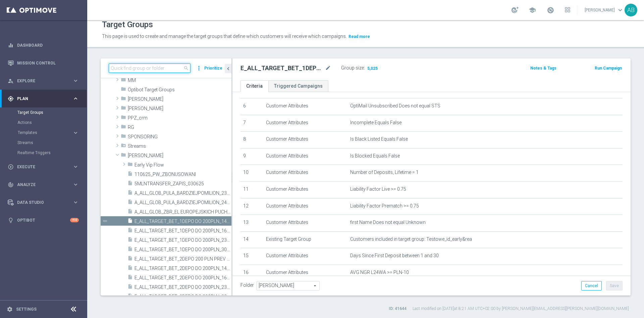 This screenshot has height=318, width=644. Describe the element at coordinates (411, 239) in the screenshot. I see `span: Customers included in target group: Testowe_id_early&rea` at that location.